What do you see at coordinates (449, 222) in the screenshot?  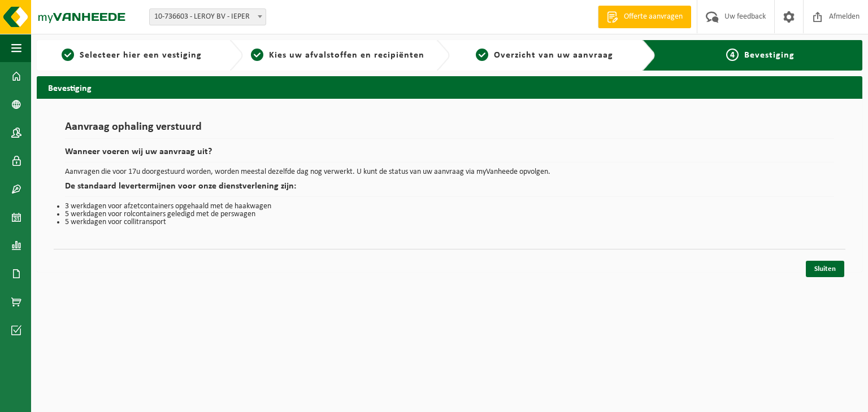 I see `li: 5 werkdagen voor collitransport` at bounding box center [449, 222].